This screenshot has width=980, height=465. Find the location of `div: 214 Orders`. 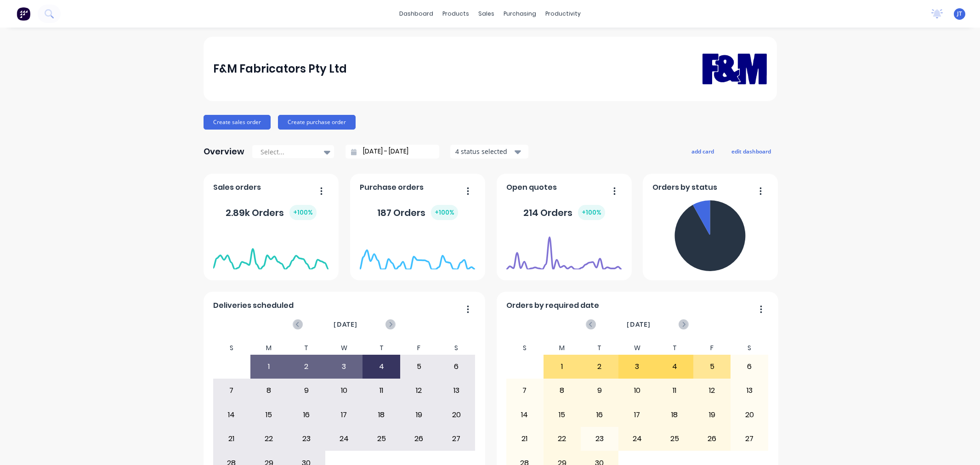

div: 214 Orders is located at coordinates (564, 212).